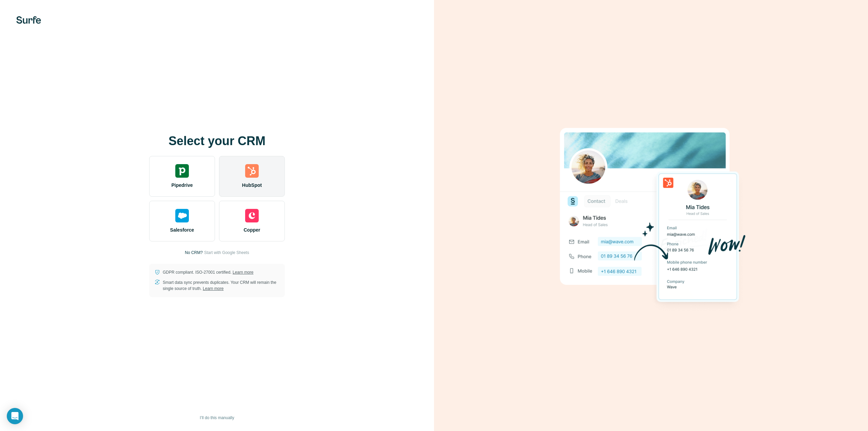 The width and height of the screenshot is (868, 431). What do you see at coordinates (252, 185) in the screenshot?
I see `span: HubSpot` at bounding box center [252, 185].